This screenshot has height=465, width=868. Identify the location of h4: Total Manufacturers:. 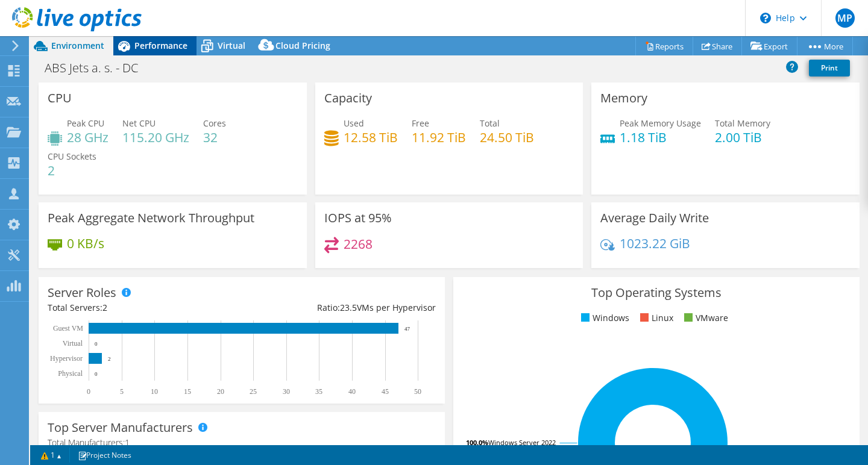
(242, 443).